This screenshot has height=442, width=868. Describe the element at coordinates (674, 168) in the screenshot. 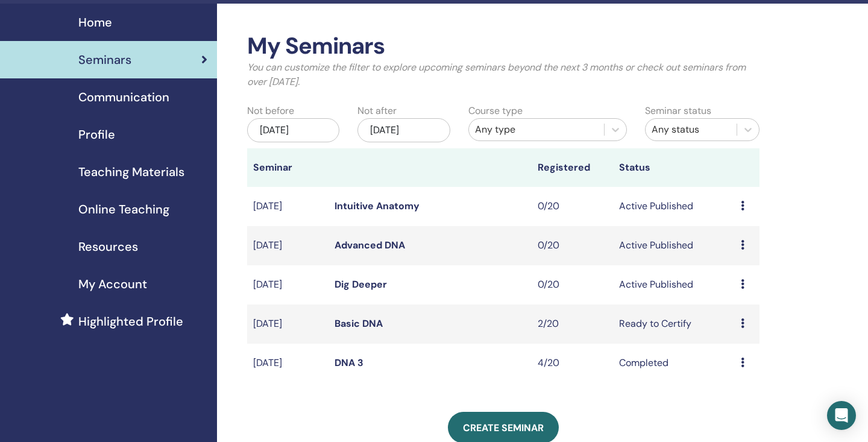

I see `th: Status` at that location.